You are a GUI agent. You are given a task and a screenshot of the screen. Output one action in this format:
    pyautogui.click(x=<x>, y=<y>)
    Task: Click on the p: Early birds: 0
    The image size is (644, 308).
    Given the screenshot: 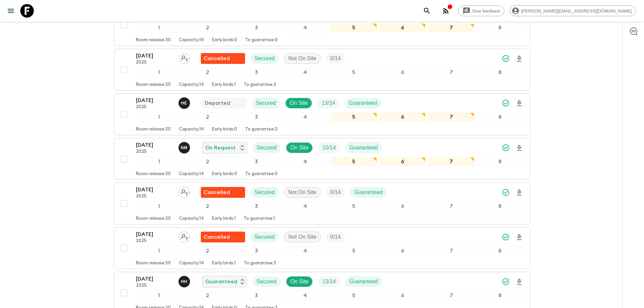 What is the action you would take?
    pyautogui.click(x=225, y=174)
    